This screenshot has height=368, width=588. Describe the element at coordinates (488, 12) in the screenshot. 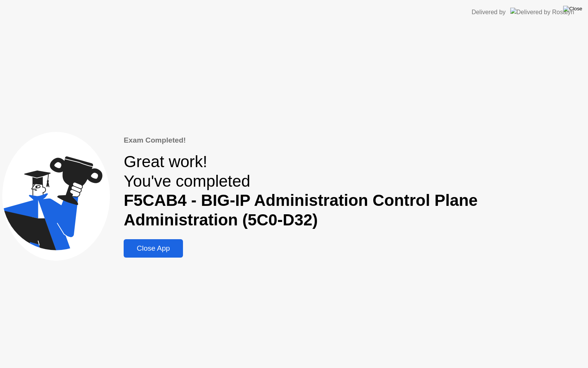

I see `div: Delivered by` at that location.